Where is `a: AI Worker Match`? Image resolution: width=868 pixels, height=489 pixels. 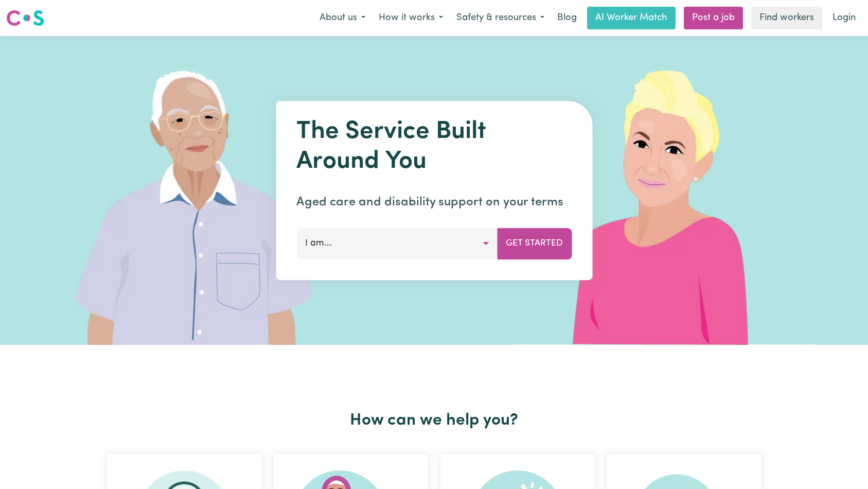
a: AI Worker Match is located at coordinates (631, 18).